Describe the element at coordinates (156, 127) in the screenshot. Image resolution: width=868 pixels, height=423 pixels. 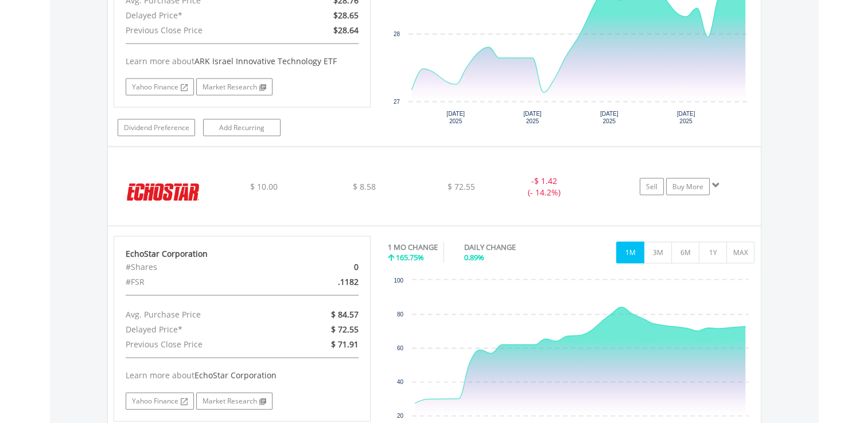
I see `a: Dividend Preference` at that location.